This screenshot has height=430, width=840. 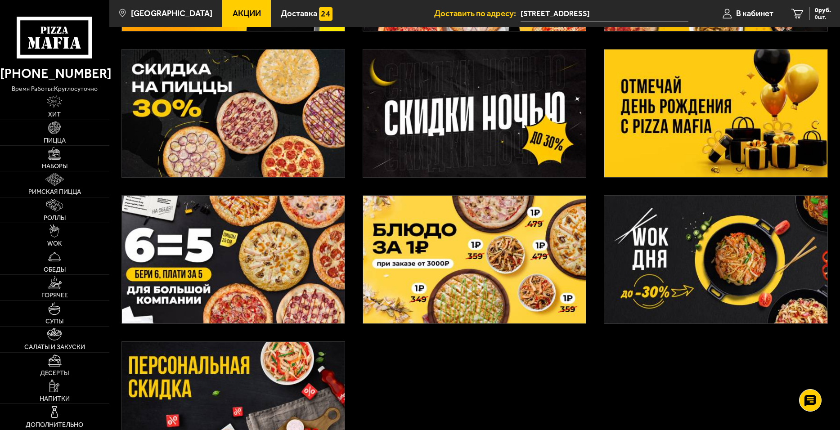 I want to click on span: WOK, so click(x=54, y=244).